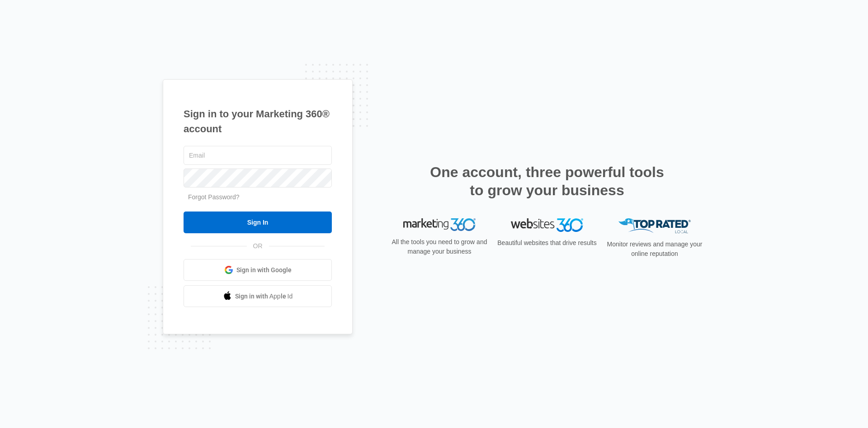 This screenshot has height=428, width=868. Describe the element at coordinates (439, 225) in the screenshot. I see `img: Marketing 360` at that location.